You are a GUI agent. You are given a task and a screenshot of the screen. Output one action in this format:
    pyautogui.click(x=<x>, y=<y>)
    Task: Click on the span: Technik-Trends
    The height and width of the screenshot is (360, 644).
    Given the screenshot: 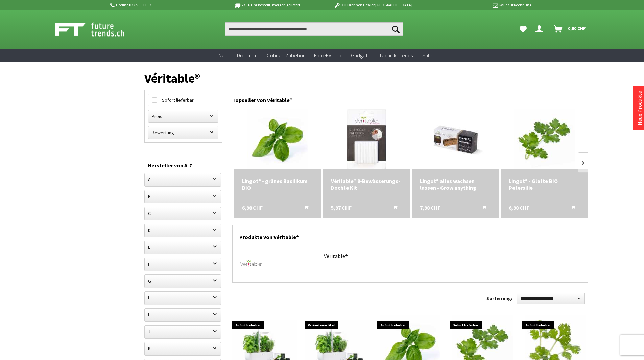 What is the action you would take?
    pyautogui.click(x=396, y=55)
    